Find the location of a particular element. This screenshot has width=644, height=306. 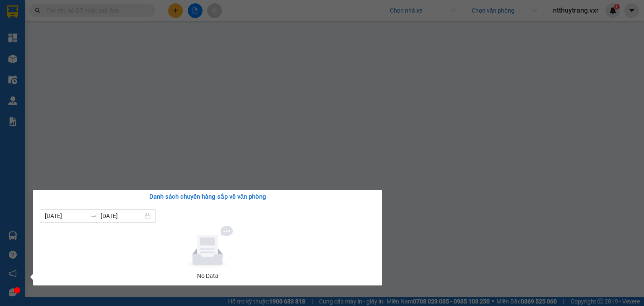

div: Danh sách chuyến hàng sắp về văn phòng is located at coordinates (208, 197).